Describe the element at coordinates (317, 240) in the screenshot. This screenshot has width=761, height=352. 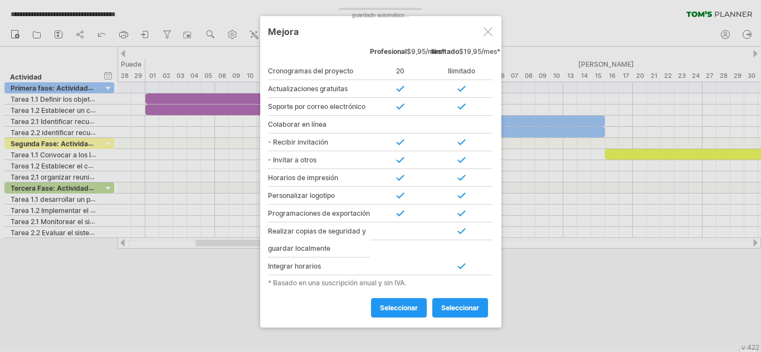
I see `font: Realizar copias de seguridad y guardar localmente` at that location.